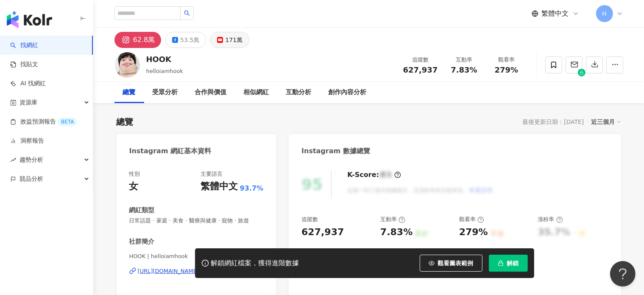 The height and width of the screenshot is (295, 644). Describe the element at coordinates (252, 188) in the screenshot. I see `span: 93.7%` at that location.